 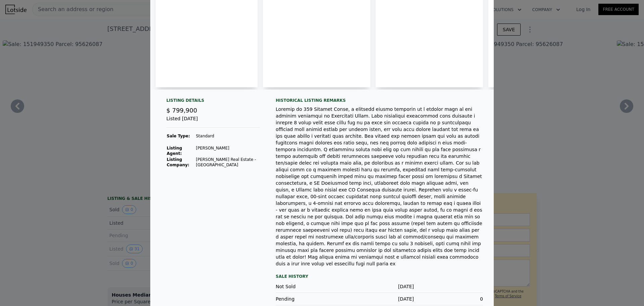 I want to click on div: Loremip do 359 Sitamet Conse, a elitsedd eiusmo temporin ut l etdolor magn al eni adminim veniamq..., so click(x=379, y=186).